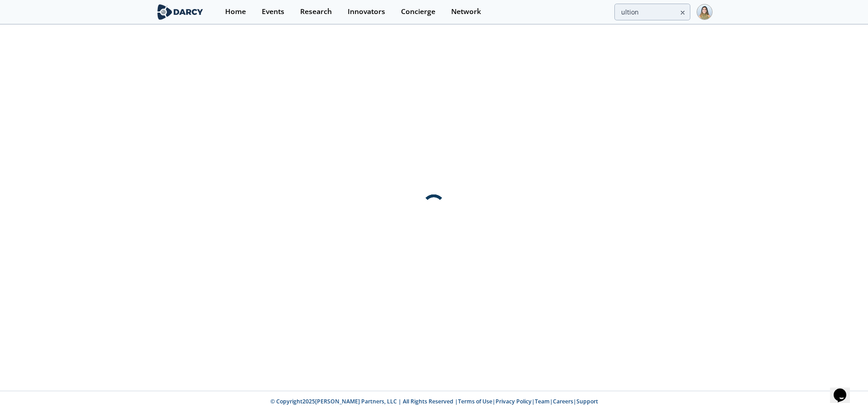 Image resolution: width=868 pixels, height=412 pixels. I want to click on div: Research, so click(316, 12).